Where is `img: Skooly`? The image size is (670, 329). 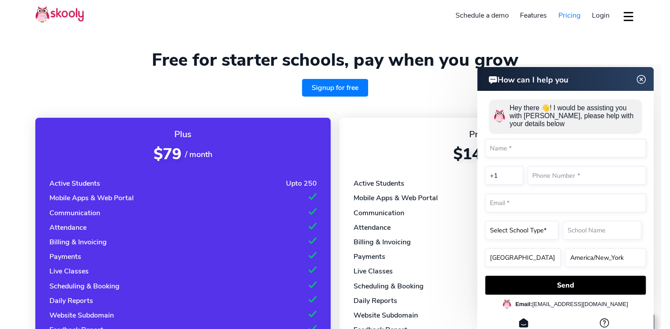
img: Skooly is located at coordinates (60, 14).